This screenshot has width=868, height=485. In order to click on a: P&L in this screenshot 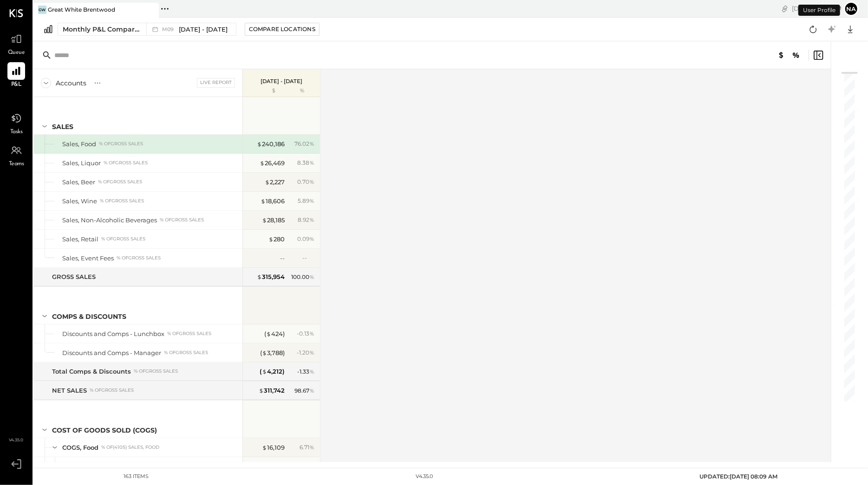, I will do `click(17, 76)`.